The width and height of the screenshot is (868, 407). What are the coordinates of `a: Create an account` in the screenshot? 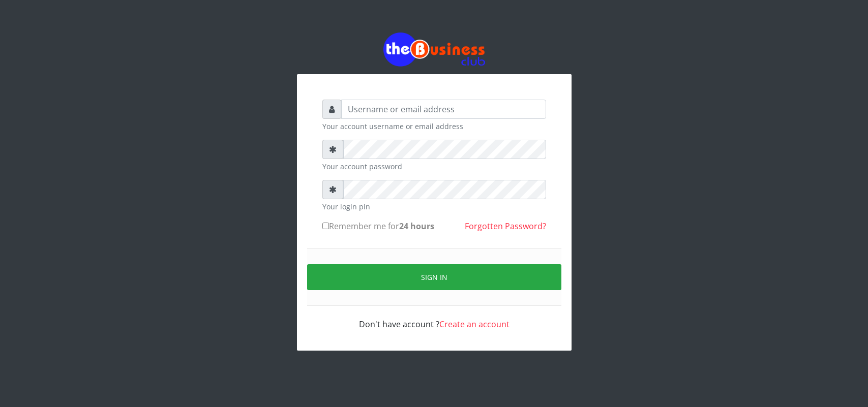 It's located at (474, 324).